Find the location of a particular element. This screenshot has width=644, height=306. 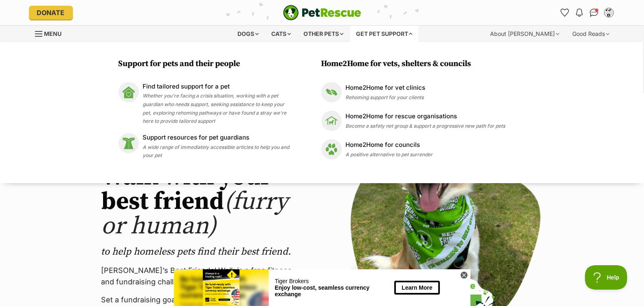

span: Whether you're facing a crisis situation, working with a pet guardian who needs support, seeking ... is located at coordinates (215, 108).